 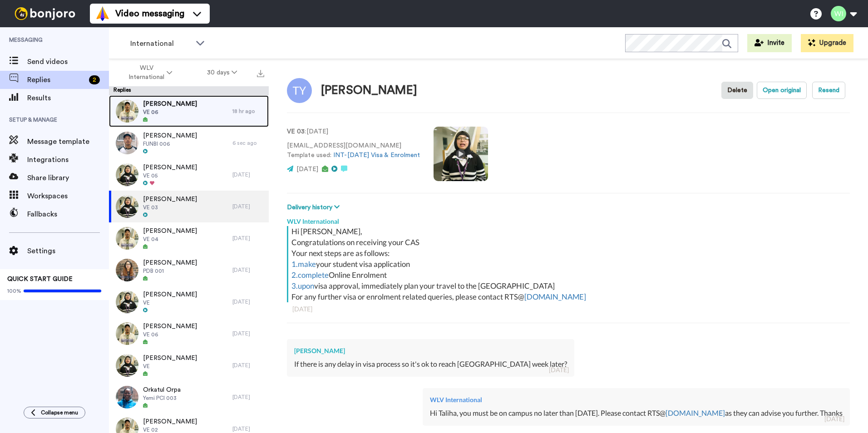 What do you see at coordinates (737, 91) in the screenshot?
I see `button: Delete` at bounding box center [737, 91].